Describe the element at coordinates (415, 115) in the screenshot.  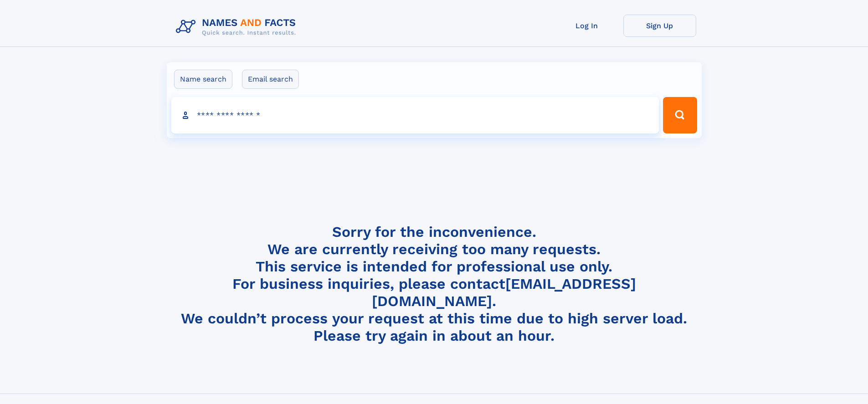
I see `input: search input` at that location.